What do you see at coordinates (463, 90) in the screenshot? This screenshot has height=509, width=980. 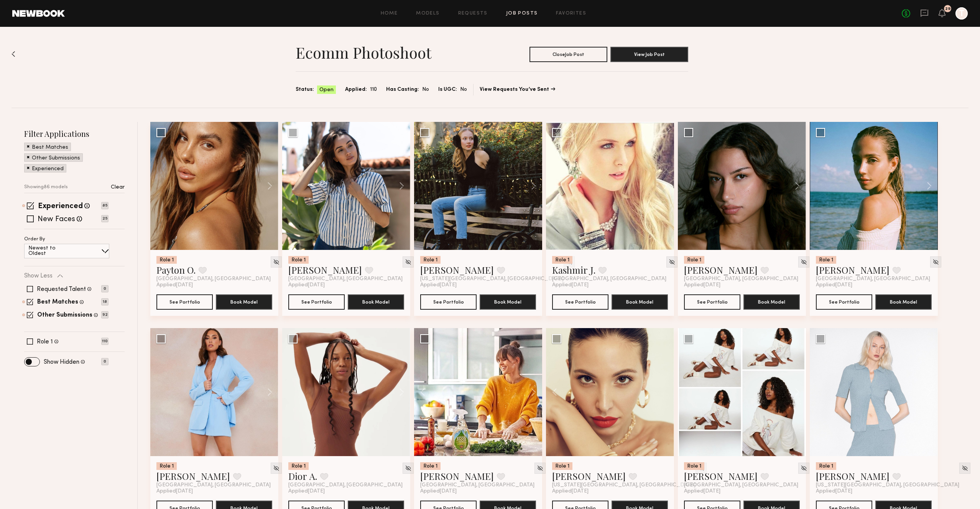 I see `span: No` at bounding box center [463, 90].